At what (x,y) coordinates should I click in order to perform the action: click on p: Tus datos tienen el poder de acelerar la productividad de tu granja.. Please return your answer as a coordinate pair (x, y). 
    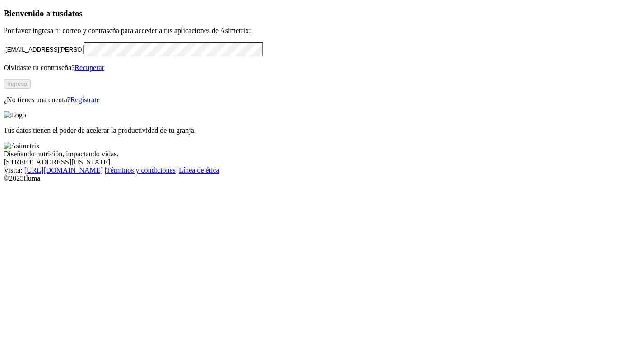
    Looking at the image, I should click on (321, 131).